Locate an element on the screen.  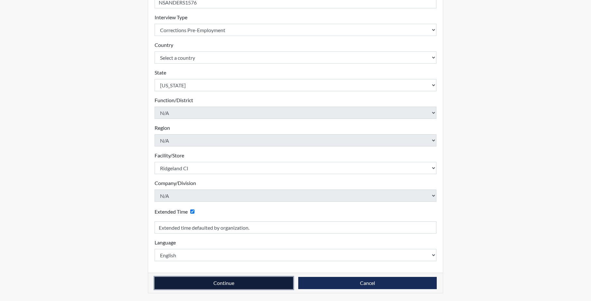
button: Continue is located at coordinates (224, 283).